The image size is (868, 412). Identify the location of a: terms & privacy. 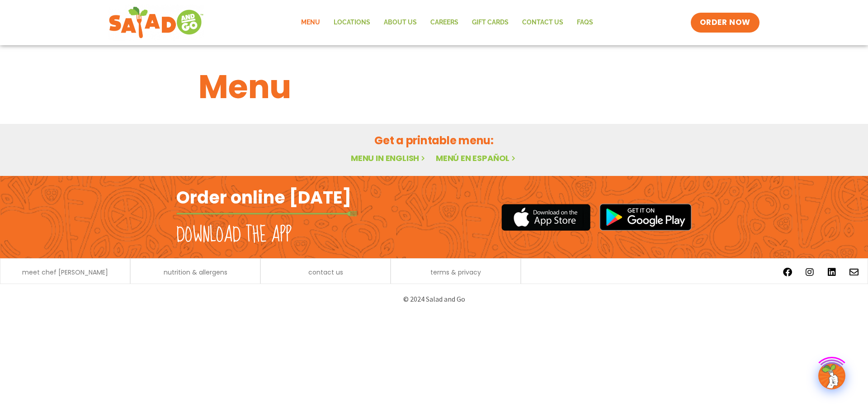
(456, 272).